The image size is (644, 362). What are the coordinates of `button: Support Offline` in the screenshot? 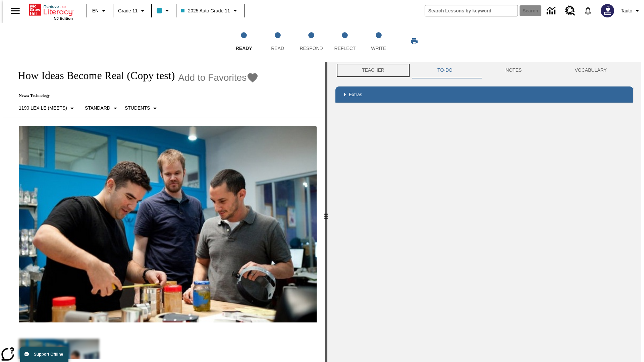 It's located at (44, 354).